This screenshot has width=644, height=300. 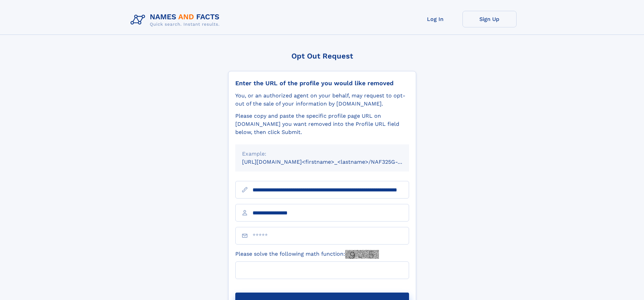 I want to click on a: Sign Up, so click(x=489, y=19).